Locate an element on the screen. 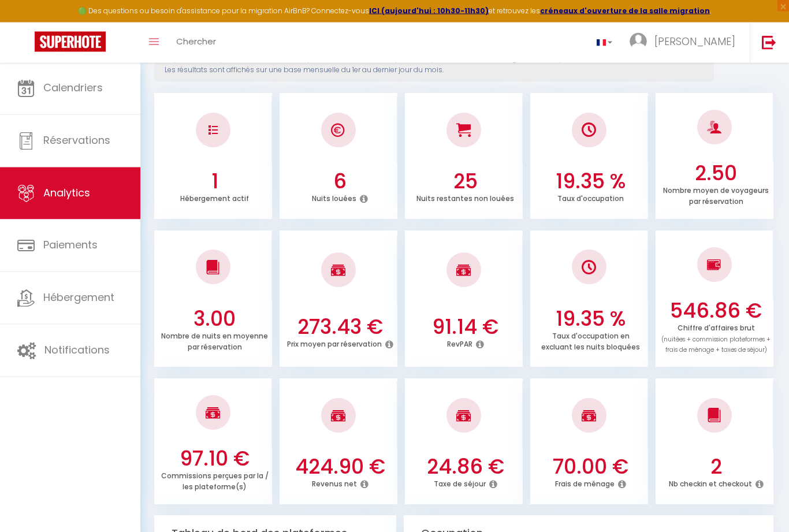  img: Super Booking is located at coordinates (70, 41).